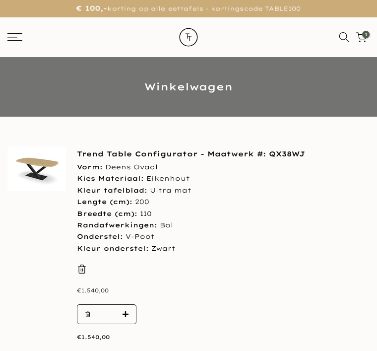  I want to click on strong: Lengte (cm):, so click(105, 202).